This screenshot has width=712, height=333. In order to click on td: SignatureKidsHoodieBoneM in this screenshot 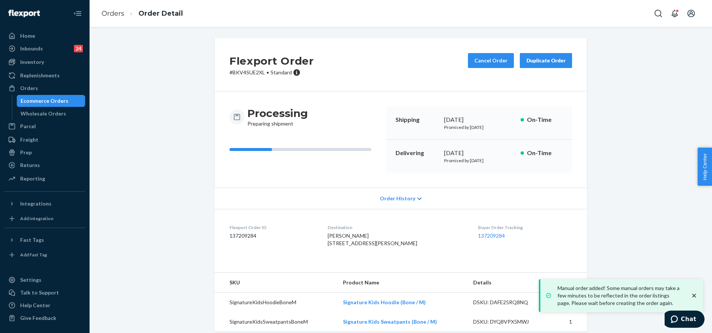, I will do `click(276, 302)`.